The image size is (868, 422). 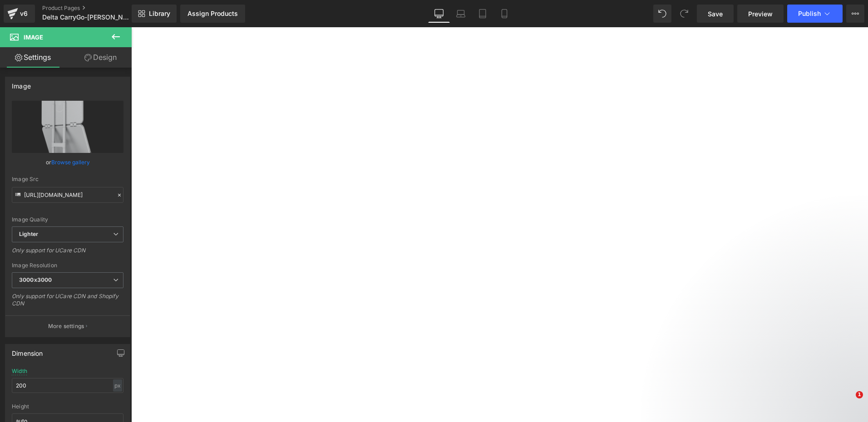 What do you see at coordinates (19, 372) in the screenshot?
I see `div: Width` at bounding box center [19, 372].